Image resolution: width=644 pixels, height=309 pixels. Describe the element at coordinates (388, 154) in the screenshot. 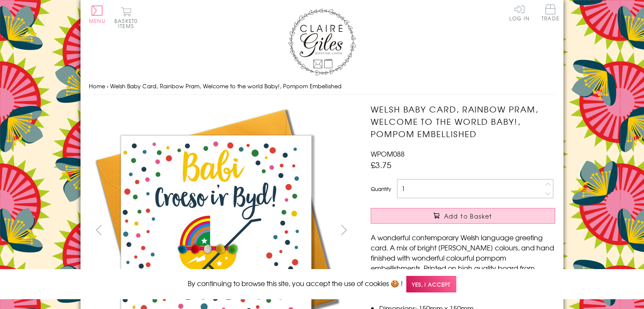

I see `span: WPOM088` at that location.